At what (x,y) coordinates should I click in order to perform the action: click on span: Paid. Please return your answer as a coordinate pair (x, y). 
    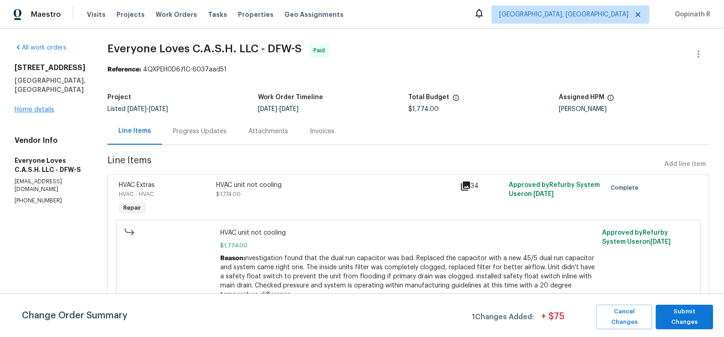
    Looking at the image, I should click on (321, 50).